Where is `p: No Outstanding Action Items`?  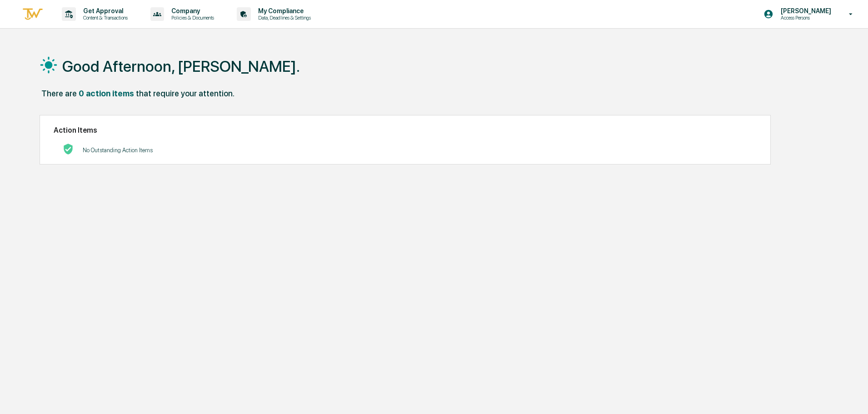 p: No Outstanding Action Items is located at coordinates (117, 150).